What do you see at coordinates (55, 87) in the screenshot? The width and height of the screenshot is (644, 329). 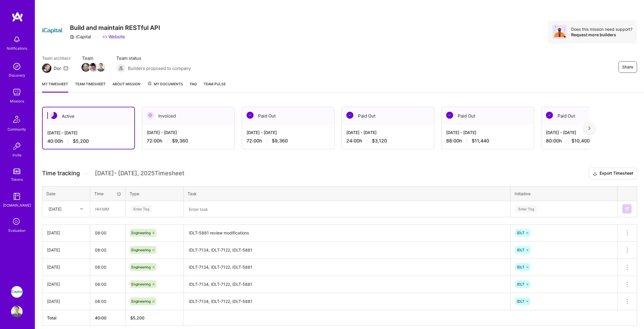 I see `a: My timesheet` at bounding box center [55, 87].